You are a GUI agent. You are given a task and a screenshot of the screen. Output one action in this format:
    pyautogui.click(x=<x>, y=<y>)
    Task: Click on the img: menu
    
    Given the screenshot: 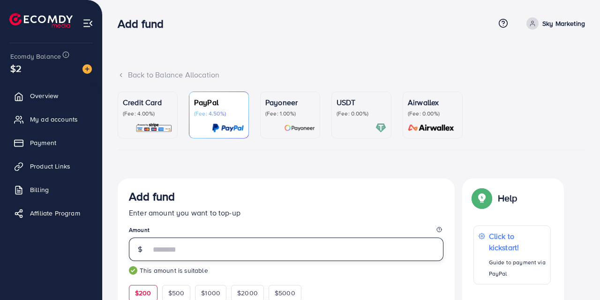 What is the action you would take?
    pyautogui.click(x=88, y=23)
    